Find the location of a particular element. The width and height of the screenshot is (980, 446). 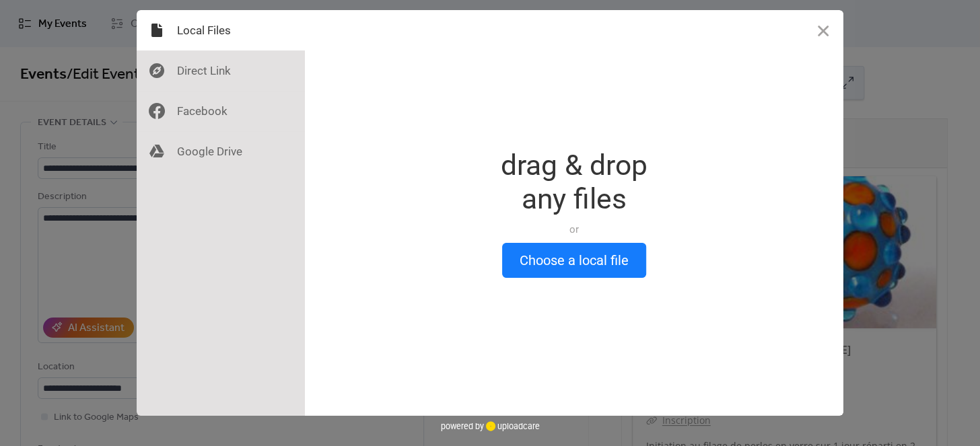

div: drag & drop any files is located at coordinates (574, 182).